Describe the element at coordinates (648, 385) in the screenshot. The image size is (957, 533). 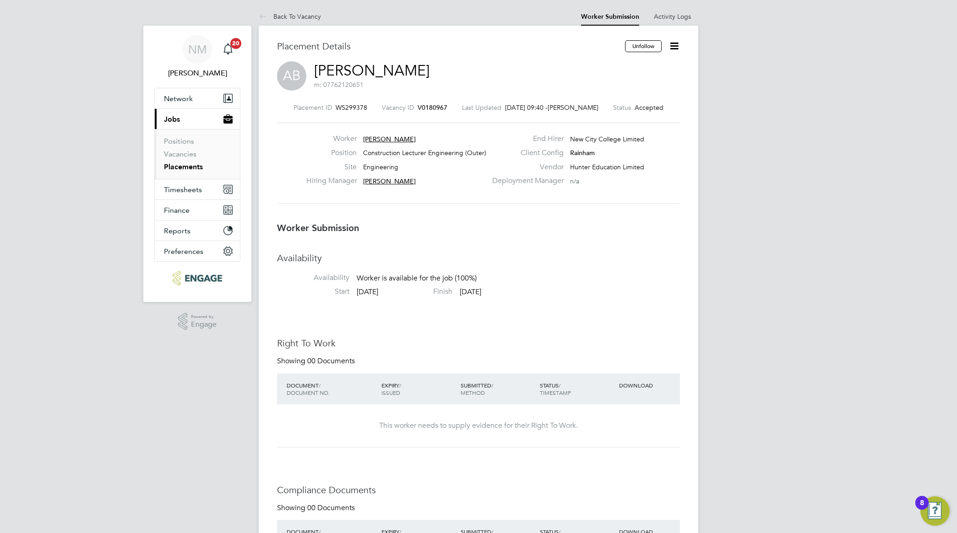
I see `div: DOWNLOAD` at that location.